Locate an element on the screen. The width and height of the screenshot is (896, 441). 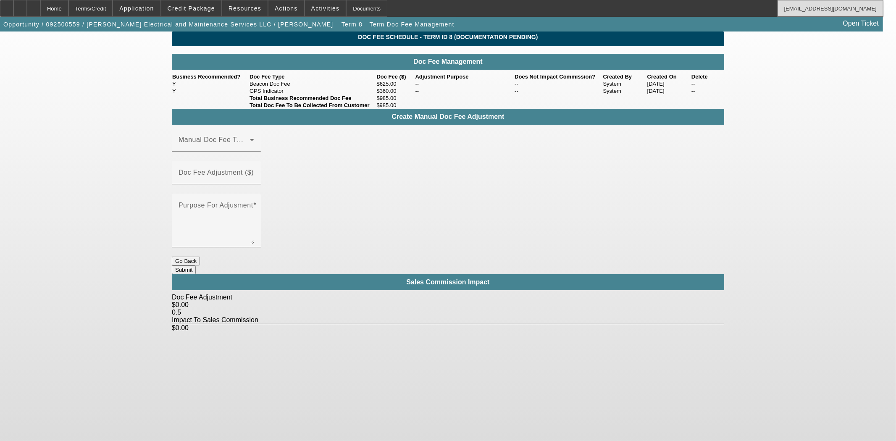
th: Created By is located at coordinates (625, 76).